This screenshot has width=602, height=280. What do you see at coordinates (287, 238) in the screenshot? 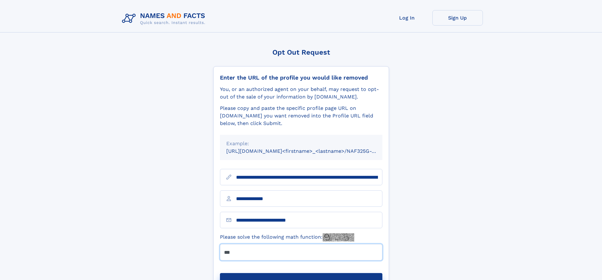
I see `label: Please solve the following math function:` at bounding box center [287, 238].